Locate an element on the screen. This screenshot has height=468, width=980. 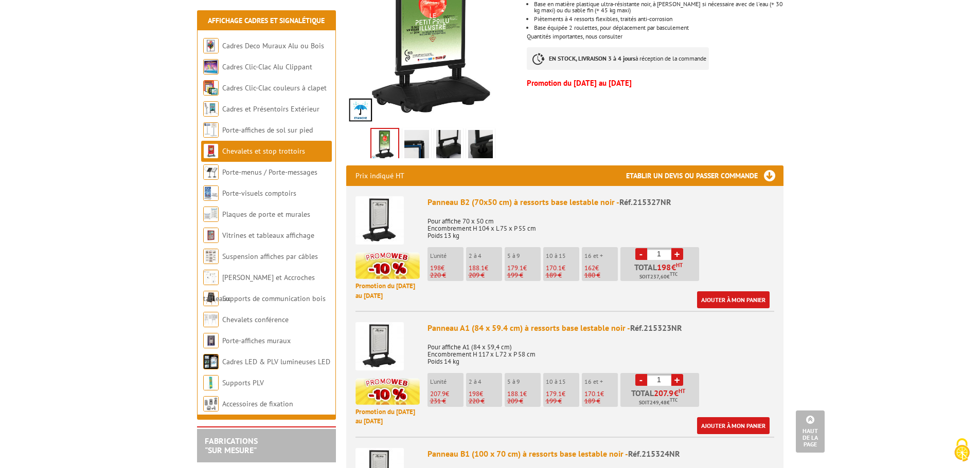
sup: HT is located at coordinates (679, 265).